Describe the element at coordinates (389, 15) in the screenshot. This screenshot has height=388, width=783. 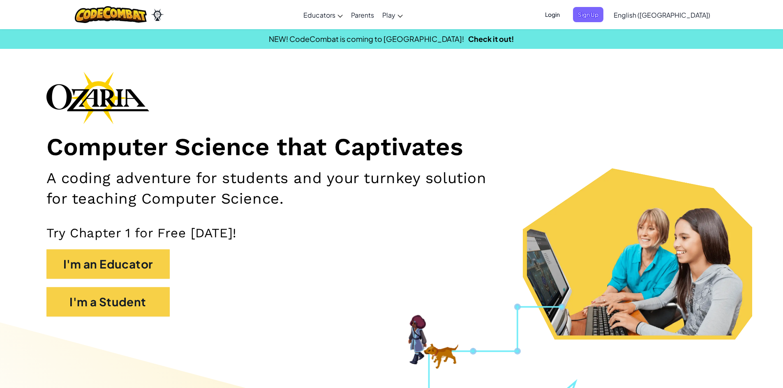
I see `span: Play` at that location.